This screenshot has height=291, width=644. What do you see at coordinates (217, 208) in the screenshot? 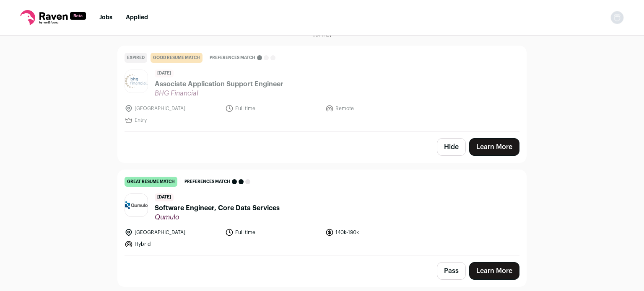
I see `span: Software Engineer, Core Data Services` at bounding box center [217, 208].